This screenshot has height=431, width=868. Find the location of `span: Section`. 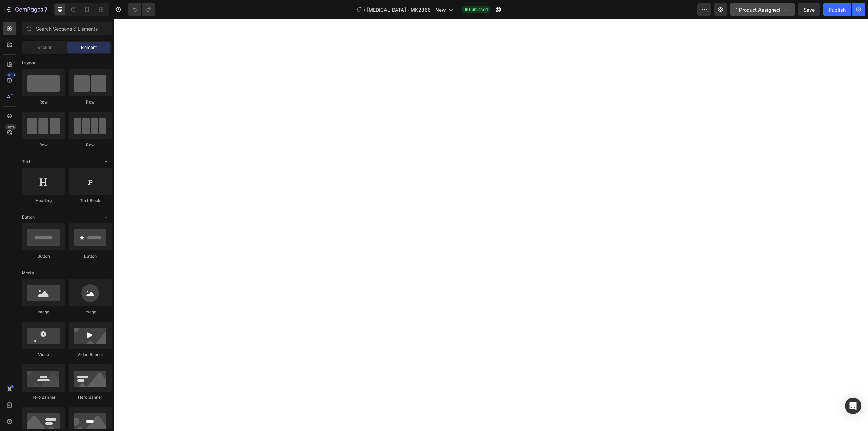

span: Section is located at coordinates (45, 47).